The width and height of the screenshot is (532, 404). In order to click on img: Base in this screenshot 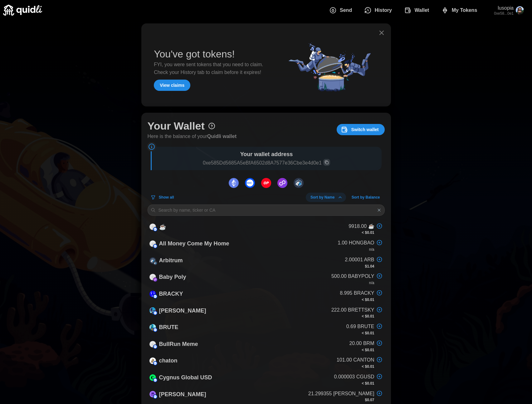, I will do `click(250, 183)`.